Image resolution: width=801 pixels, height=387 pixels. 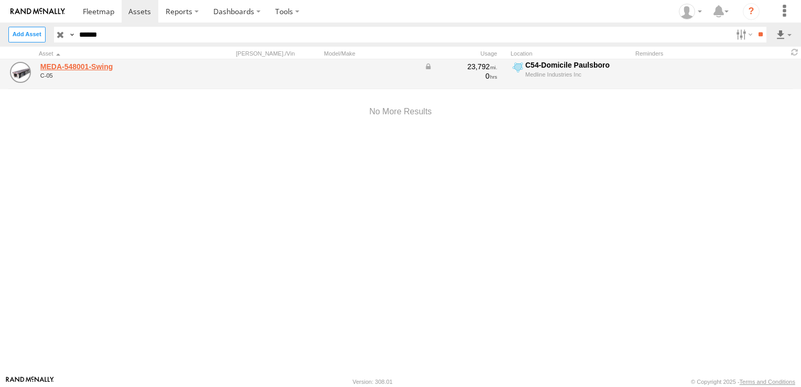 What do you see at coordinates (30, 382) in the screenshot?
I see `a: Visit our Website` at bounding box center [30, 382].